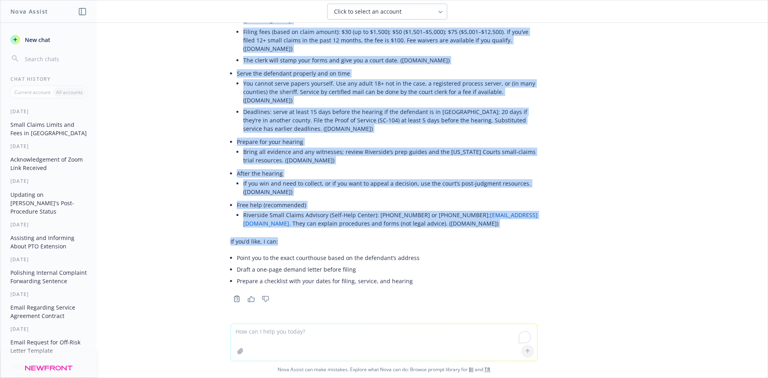 This screenshot has height=378, width=768. I want to click on button: Click to select an account, so click(387, 12).